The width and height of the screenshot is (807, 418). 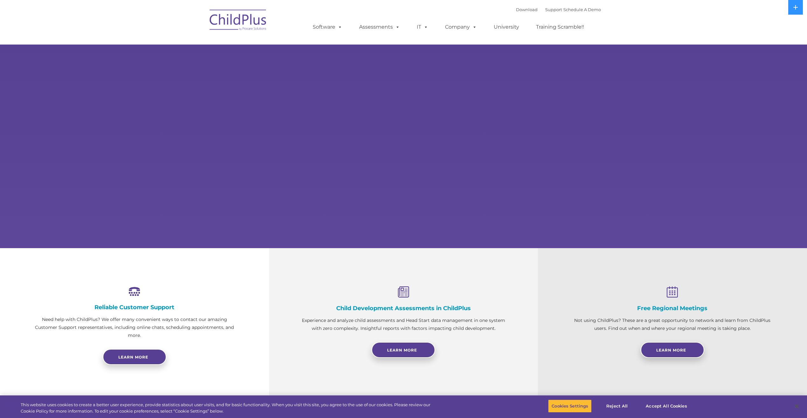 I want to click on p: Not using ChildPlus? These are a great opportunity to network and learn from ChildPlus users. Fin..., so click(x=673, y=325).